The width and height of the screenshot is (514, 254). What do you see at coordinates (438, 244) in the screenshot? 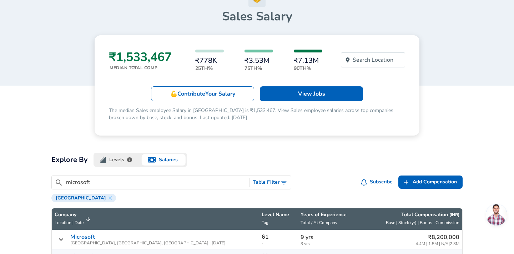
I see `span: 4.4M | 1.5M | N/A | 2.3M` at bounding box center [438, 244].